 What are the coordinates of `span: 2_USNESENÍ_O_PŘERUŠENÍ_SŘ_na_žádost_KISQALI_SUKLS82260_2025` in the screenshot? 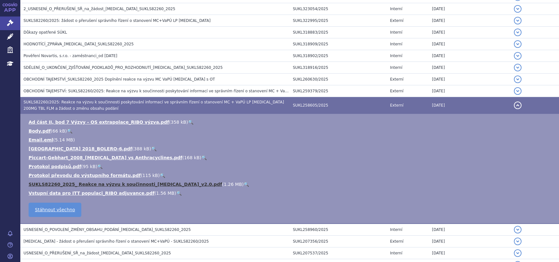 It's located at (99, 9).